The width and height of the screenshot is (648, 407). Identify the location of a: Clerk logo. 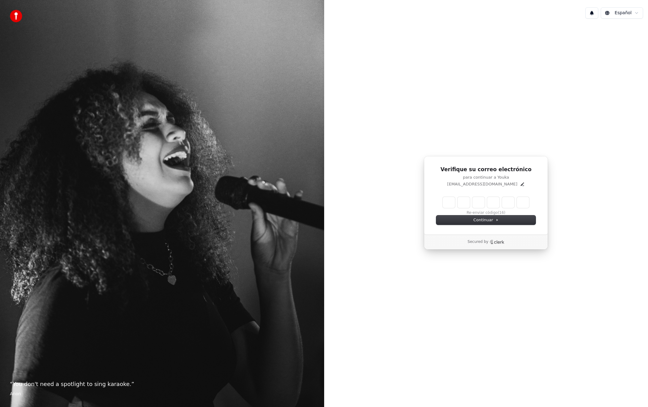
(497, 242).